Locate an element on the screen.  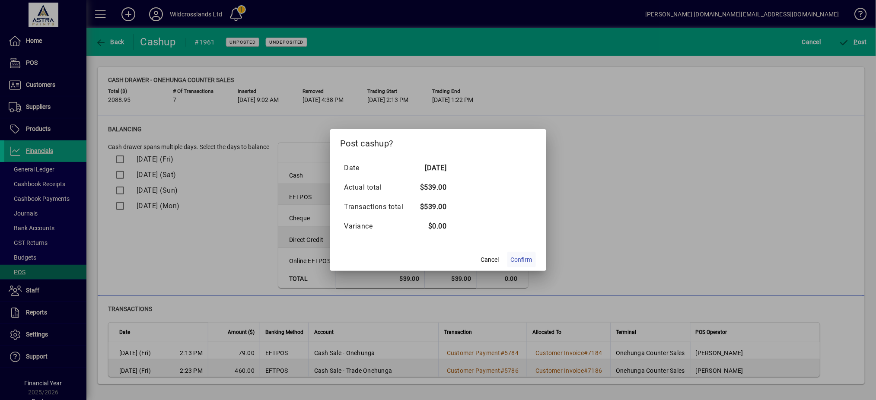
td: Actual total is located at coordinates (378, 187).